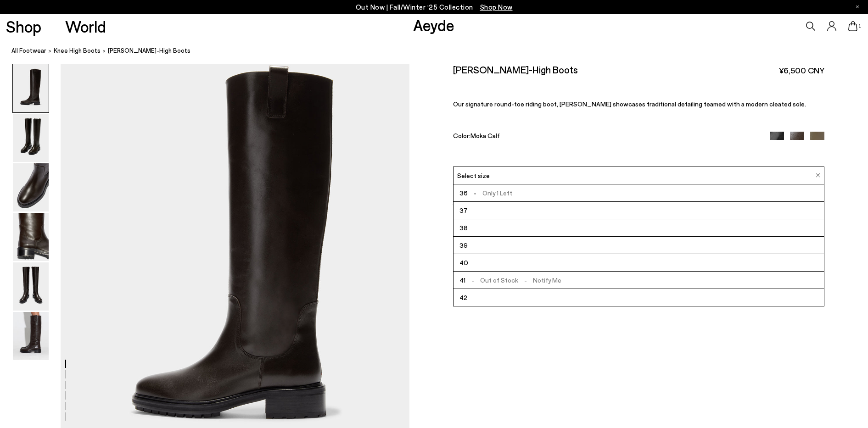  What do you see at coordinates (77, 50) in the screenshot?
I see `span: knee high boots` at bounding box center [77, 50].